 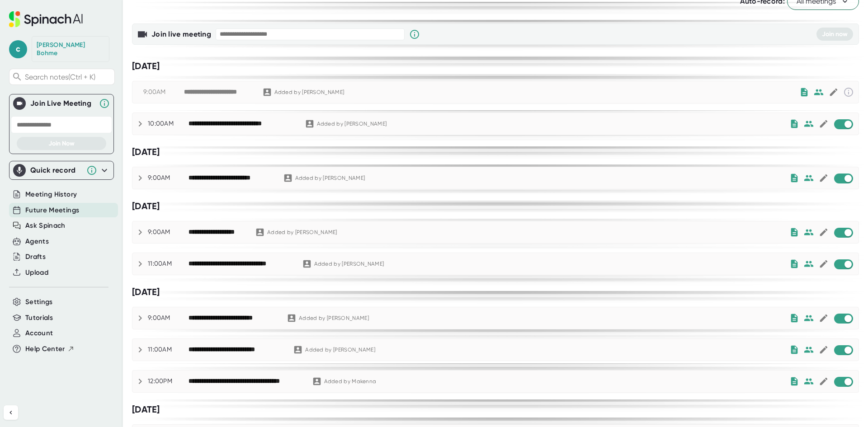 What do you see at coordinates (39, 333) in the screenshot?
I see `span: Account` at bounding box center [39, 333].